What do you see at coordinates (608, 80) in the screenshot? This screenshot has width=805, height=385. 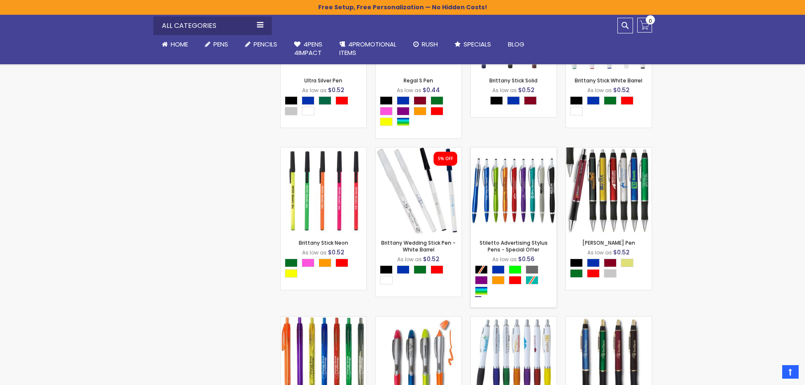 I see `a: Brittany Stick White Barrel` at bounding box center [608, 80].